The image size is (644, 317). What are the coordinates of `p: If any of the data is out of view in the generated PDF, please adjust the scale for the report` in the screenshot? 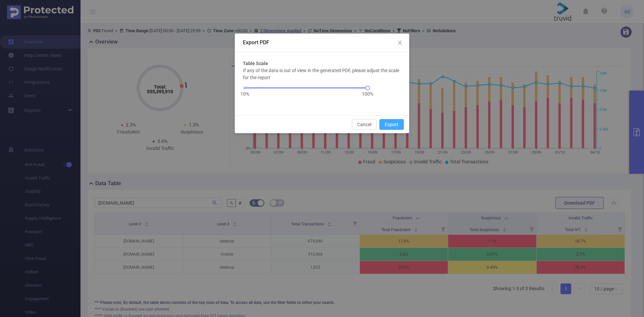 It's located at (322, 74).